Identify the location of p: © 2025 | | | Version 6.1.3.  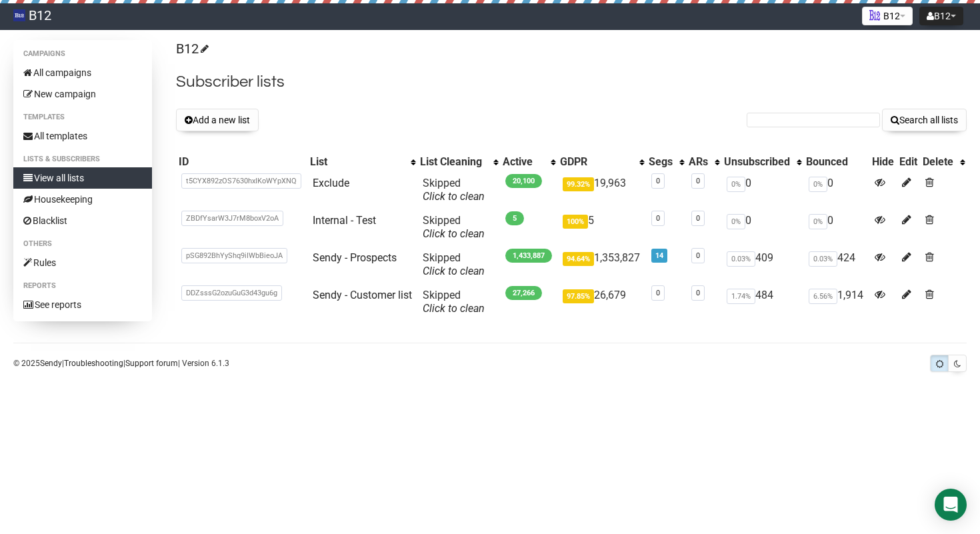
(121, 363).